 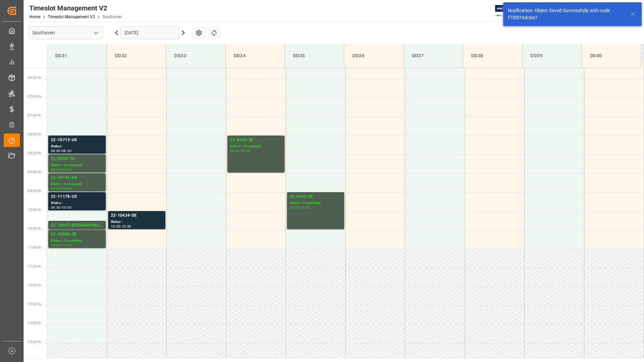 I want to click on img: Exertis%20JAM%20-%20Email%20Logo.jpg_1722504956.jpg, so click(x=506, y=11).